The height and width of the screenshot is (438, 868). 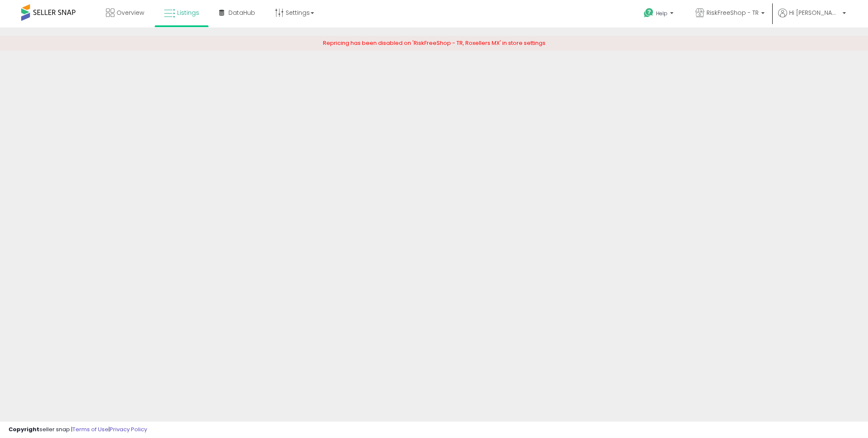 What do you see at coordinates (434, 42) in the screenshot?
I see `span: Repricing has been disabled on 'RiskFreeShop - TR, Roxellers MX' in store settings` at bounding box center [434, 42].